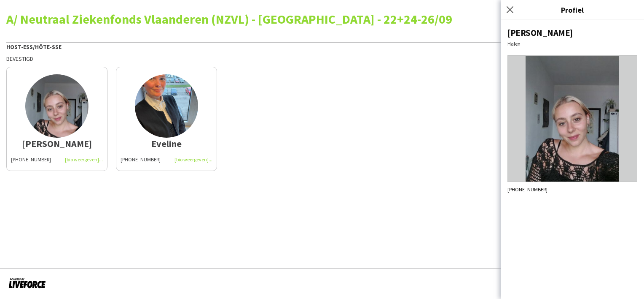 The height and width of the screenshot is (299, 644). Describe the element at coordinates (322, 59) in the screenshot. I see `div: Bevestigd` at that location.